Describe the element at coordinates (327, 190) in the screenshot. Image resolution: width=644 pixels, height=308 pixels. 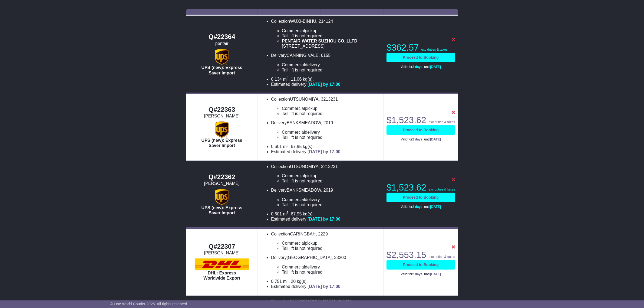
I see `span: , 2019` at that location.